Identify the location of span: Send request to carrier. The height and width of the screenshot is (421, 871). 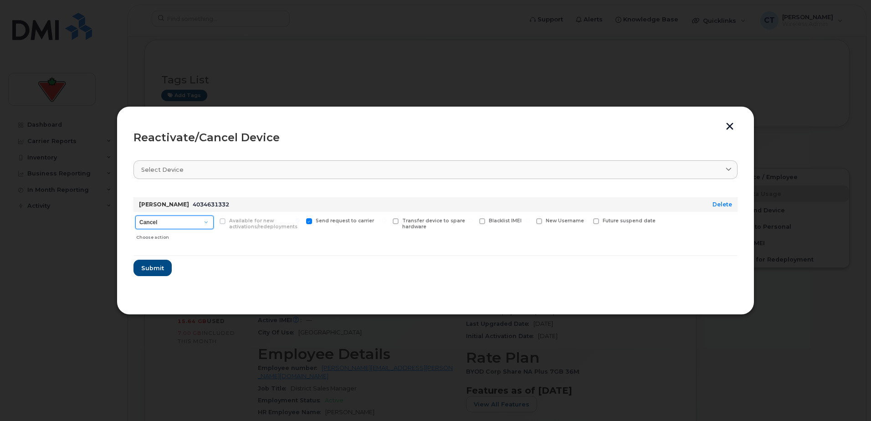
(345, 221).